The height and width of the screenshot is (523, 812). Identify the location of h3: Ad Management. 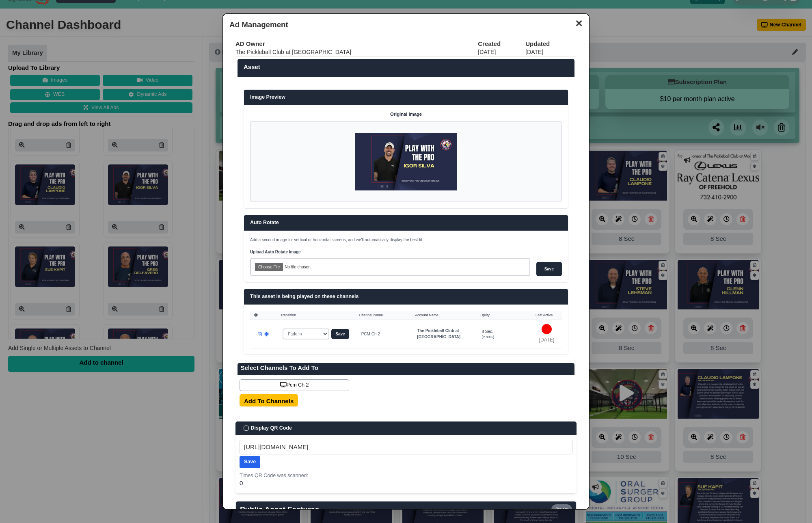
(406, 25).